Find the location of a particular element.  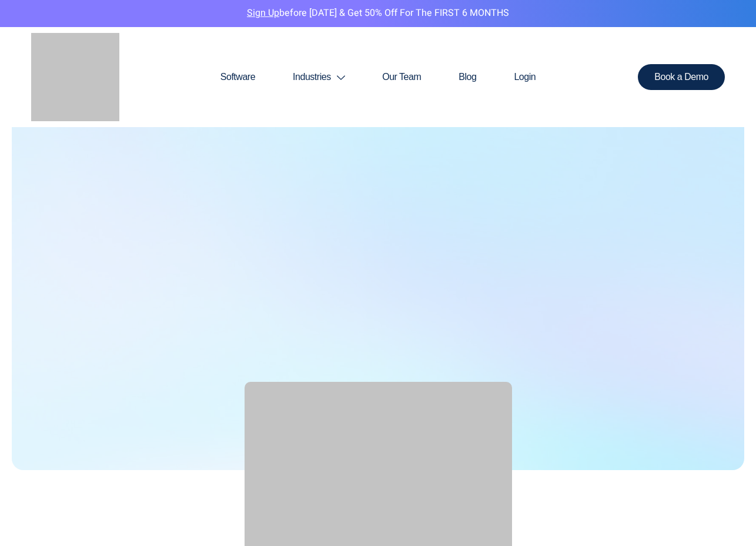

a: Sign Up is located at coordinates (263, 13).